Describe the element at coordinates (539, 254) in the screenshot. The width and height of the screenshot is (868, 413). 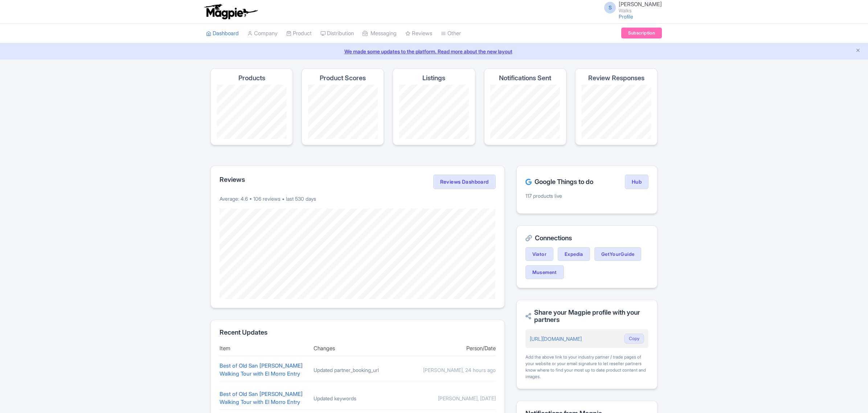
I see `a: Viator` at that location.